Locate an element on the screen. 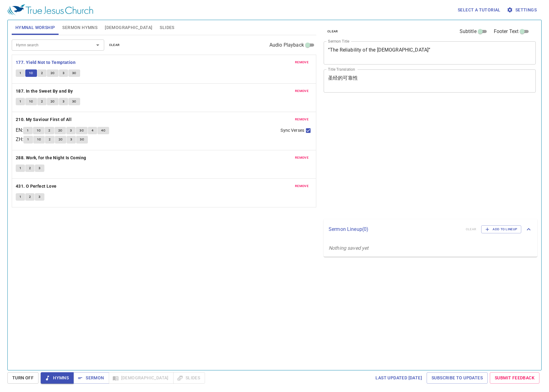 The height and width of the screenshot is (392, 549). span: Slides is located at coordinates (167, 27).